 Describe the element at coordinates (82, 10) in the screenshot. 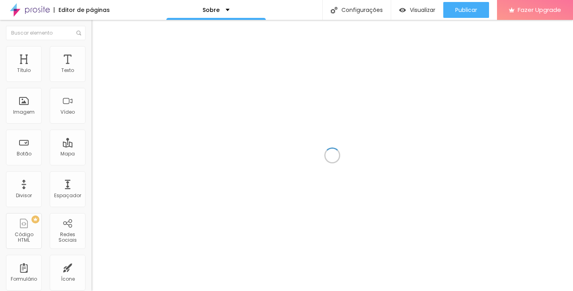

I see `div: Editor de páginas` at that location.